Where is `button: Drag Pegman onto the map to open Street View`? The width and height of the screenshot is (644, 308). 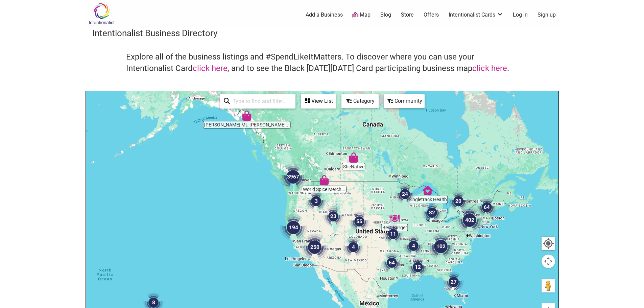
button: Drag Pegman onto the map to open Street View is located at coordinates (548, 286).